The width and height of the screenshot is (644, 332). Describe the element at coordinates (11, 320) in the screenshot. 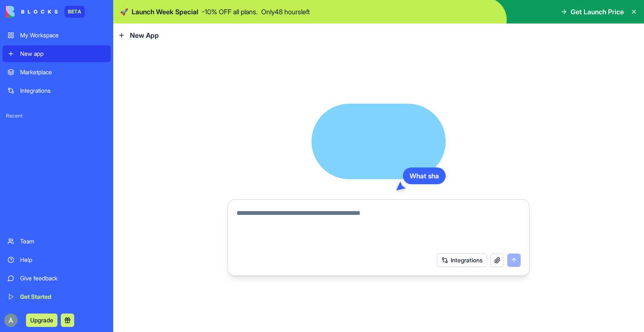

I see `img: ACg8ocJeBhAwZguaO_aCBHLTM4U77IeOMkEQ6W4Ux_VbUuGjMTkm9g=s96-c` at that location.